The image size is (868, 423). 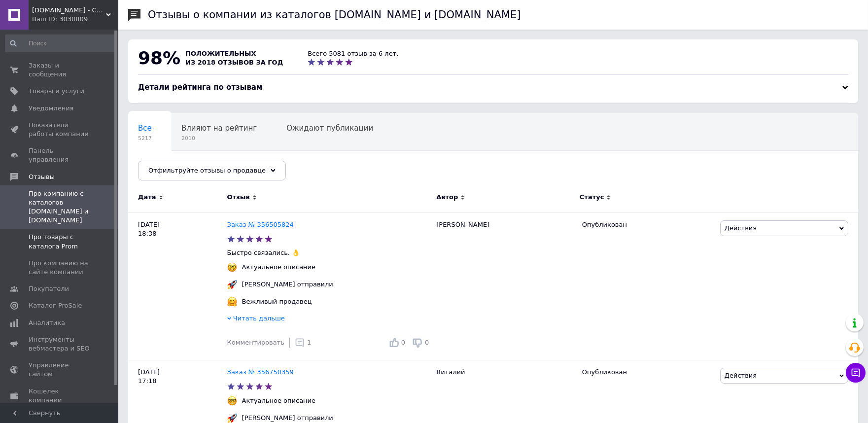 What do you see at coordinates (232, 302) in the screenshot?
I see `img: :hugging_face:` at bounding box center [232, 302].